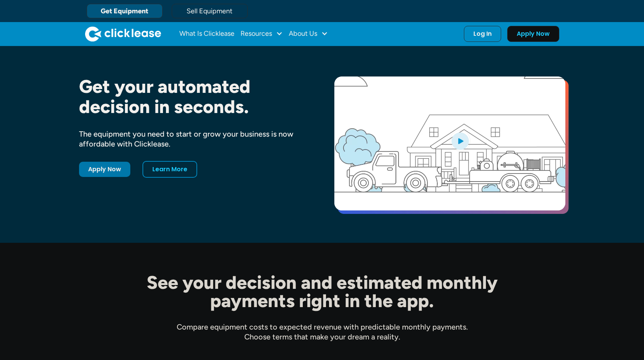  What do you see at coordinates (170, 169) in the screenshot?
I see `a: Learn More` at bounding box center [170, 169].